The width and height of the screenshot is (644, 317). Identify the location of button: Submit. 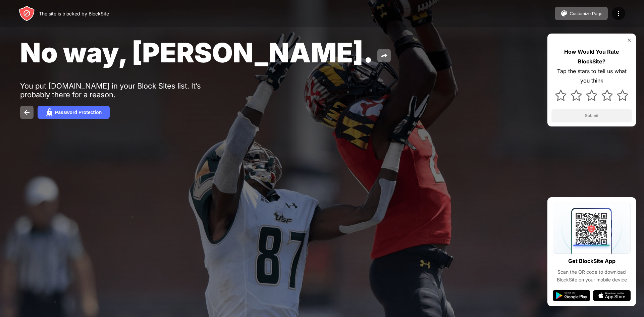
(592, 115).